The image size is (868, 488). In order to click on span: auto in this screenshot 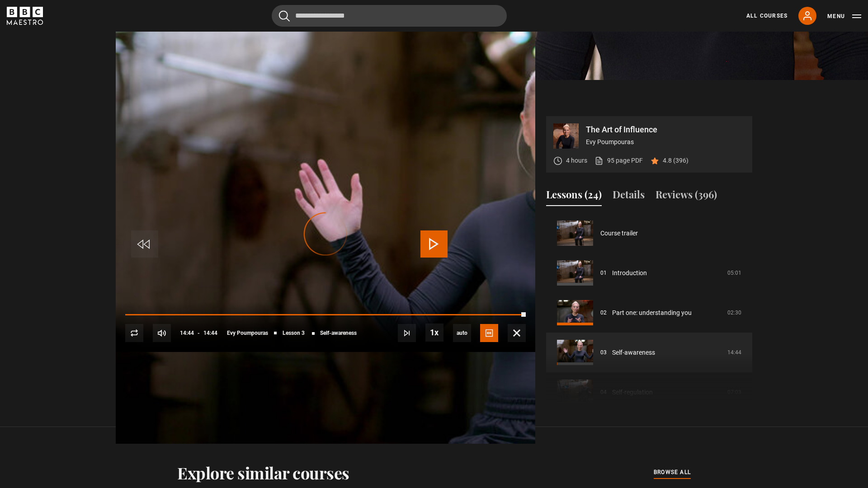, I will do `click(462, 333)`.